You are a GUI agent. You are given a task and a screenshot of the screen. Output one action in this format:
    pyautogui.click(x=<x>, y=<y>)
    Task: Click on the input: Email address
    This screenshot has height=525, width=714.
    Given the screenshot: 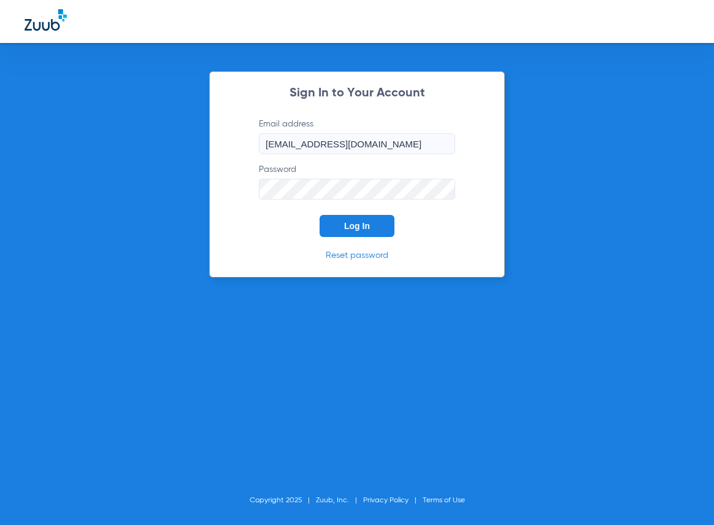 What is the action you would take?
    pyautogui.click(x=357, y=144)
    